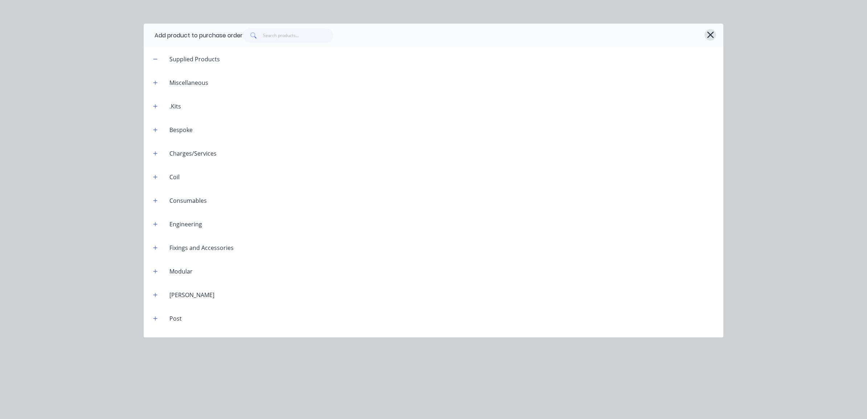 The height and width of the screenshot is (419, 867). What do you see at coordinates (201, 248) in the screenshot?
I see `div: Fixings and Accessories` at bounding box center [201, 248].